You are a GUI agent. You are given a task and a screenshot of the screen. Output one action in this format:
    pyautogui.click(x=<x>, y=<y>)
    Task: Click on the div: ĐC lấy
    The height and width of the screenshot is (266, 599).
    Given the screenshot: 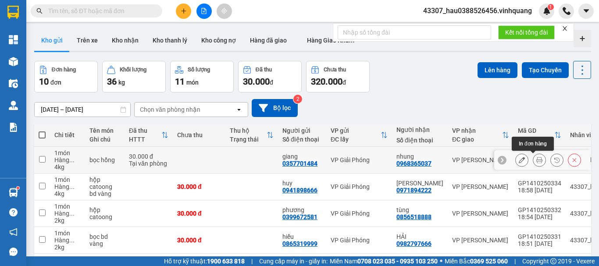 What is the action you would take?
    pyautogui.click(x=355, y=139)
    